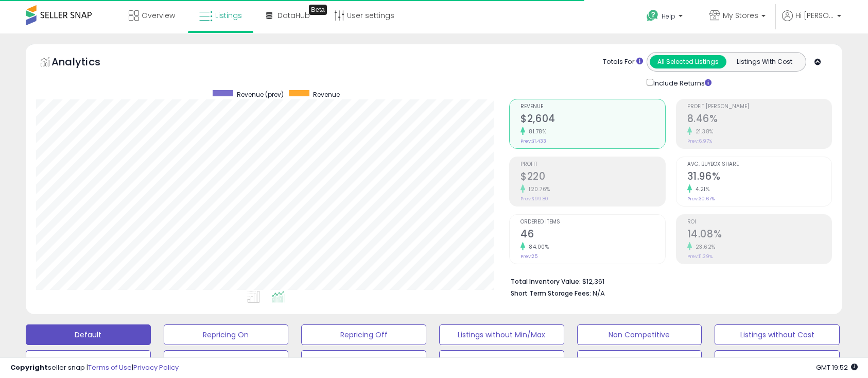  Describe the element at coordinates (759, 235) in the screenshot. I see `h2: 14.08%` at that location.